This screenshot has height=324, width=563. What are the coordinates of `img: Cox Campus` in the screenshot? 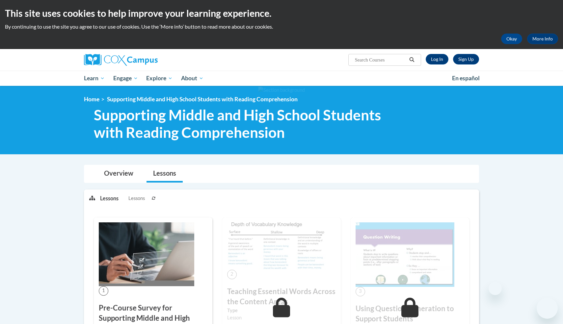 It's located at (121, 60).